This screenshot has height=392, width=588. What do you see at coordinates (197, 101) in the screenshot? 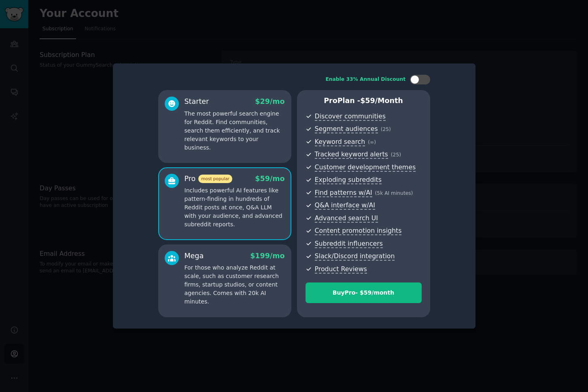
I see `div: Starter` at bounding box center [197, 101].